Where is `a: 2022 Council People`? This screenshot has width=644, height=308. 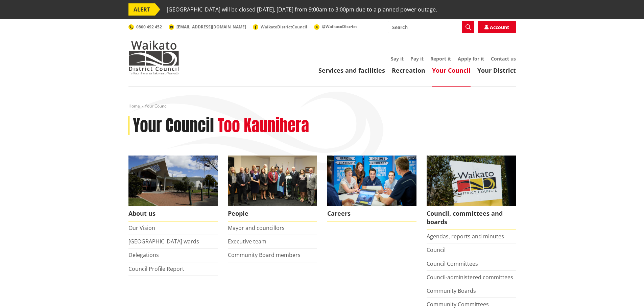 a: 2022 Council People is located at coordinates (273, 188).